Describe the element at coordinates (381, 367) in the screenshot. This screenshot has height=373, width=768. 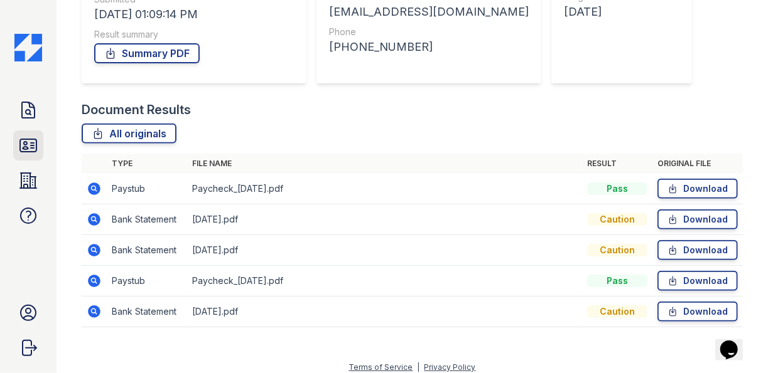
I see `a: Terms of Service` at that location.